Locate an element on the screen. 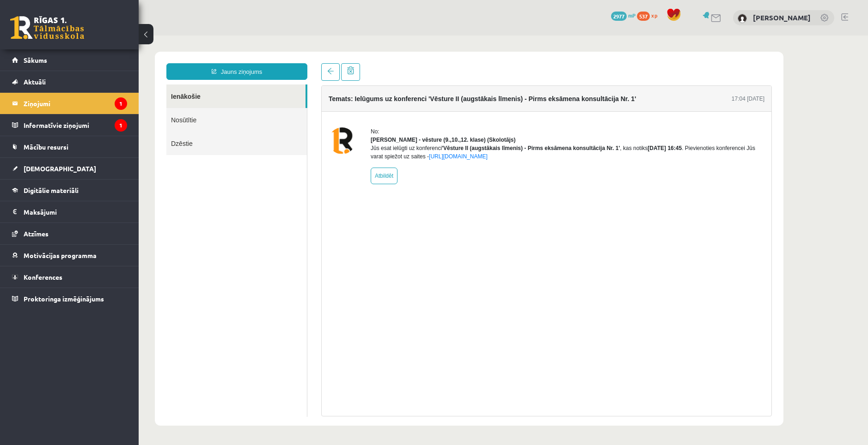 This screenshot has height=445, width=868. span: Aktuāli is located at coordinates (35, 82).